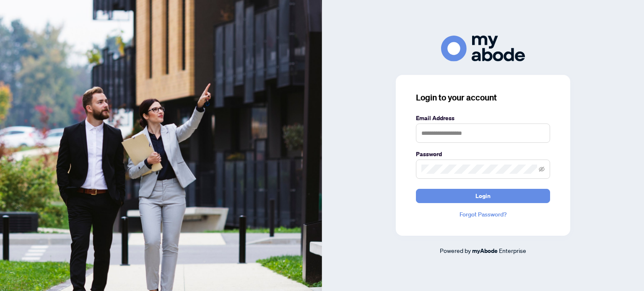  I want to click on label: Email Address, so click(483, 118).